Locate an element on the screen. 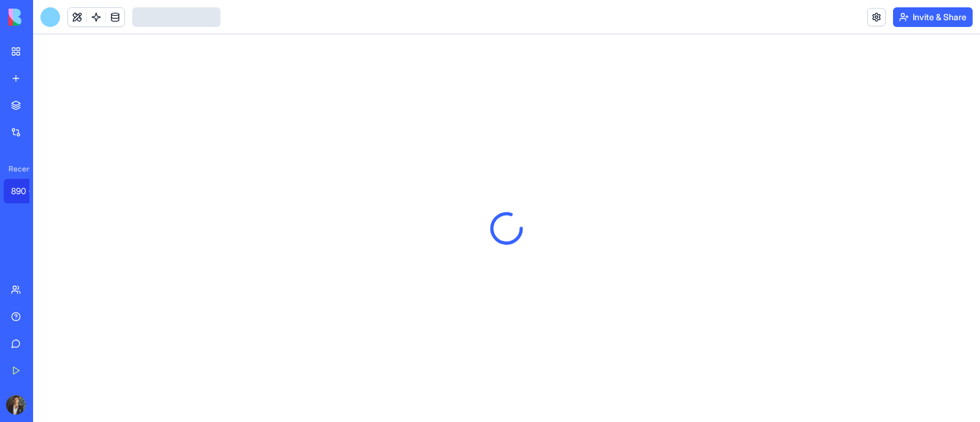  img: ACg8ocJVQLntGIJvOu_x1g6PeykmXe9hrnGa0EeFFgjWaxEmuLEMy2mW=s96-c is located at coordinates (16, 405).